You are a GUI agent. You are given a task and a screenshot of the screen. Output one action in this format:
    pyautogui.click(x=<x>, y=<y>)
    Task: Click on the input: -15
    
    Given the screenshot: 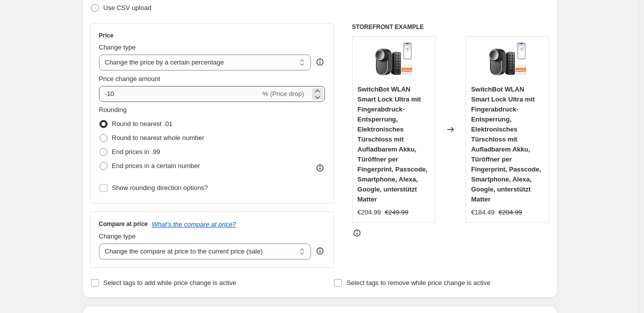 What is the action you would take?
    pyautogui.click(x=179, y=94)
    